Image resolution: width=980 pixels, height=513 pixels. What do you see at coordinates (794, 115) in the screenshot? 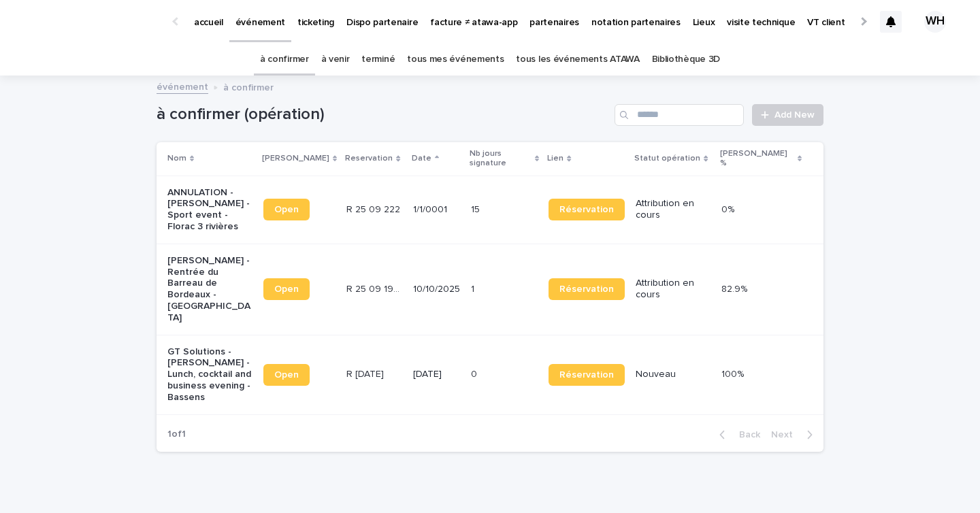
I see `span: Add New` at bounding box center [794, 115].